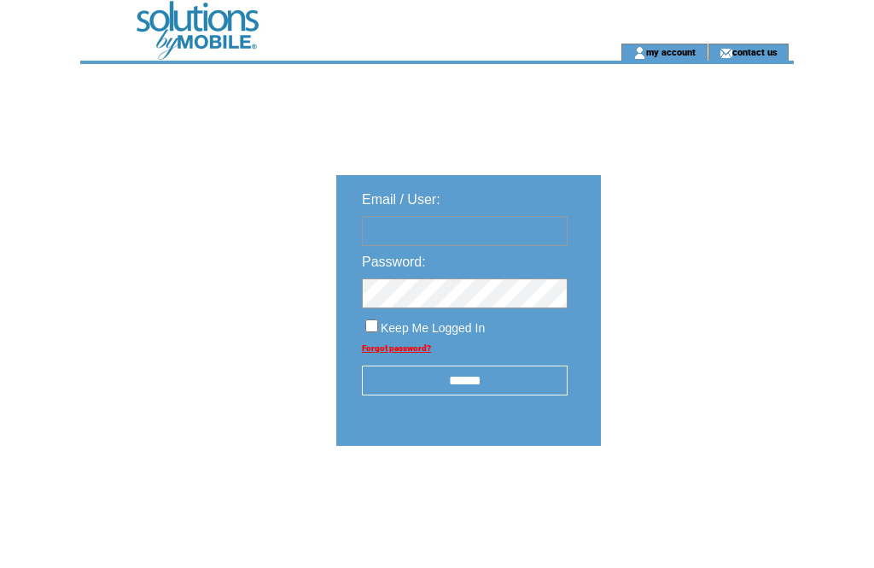 Image resolution: width=874 pixels, height=568 pixels. I want to click on a: Forgot password?, so click(396, 347).